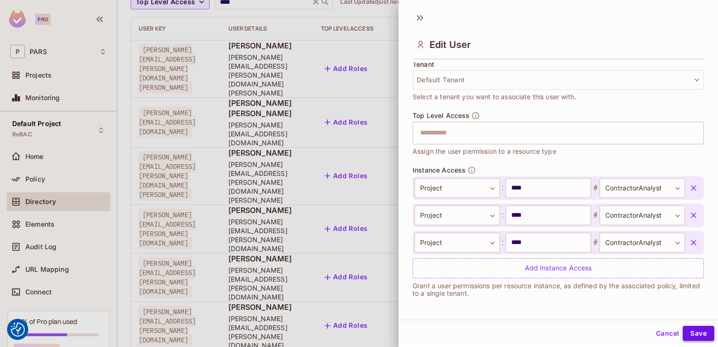  Describe the element at coordinates (18, 329) in the screenshot. I see `img: Revisit consent button` at that location.